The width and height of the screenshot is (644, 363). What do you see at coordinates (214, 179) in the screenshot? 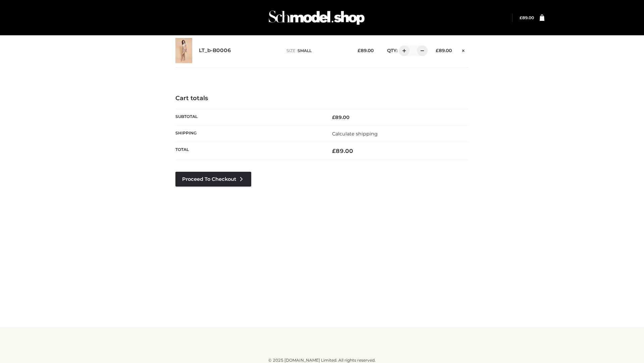
I see `a: Proceed to Checkout` at bounding box center [214, 179].